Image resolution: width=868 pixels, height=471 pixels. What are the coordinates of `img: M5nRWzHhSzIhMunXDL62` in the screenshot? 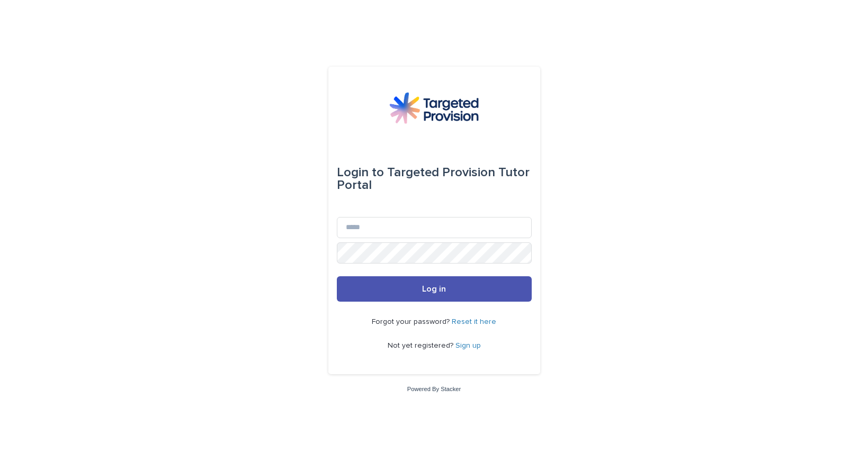 It's located at (434, 108).